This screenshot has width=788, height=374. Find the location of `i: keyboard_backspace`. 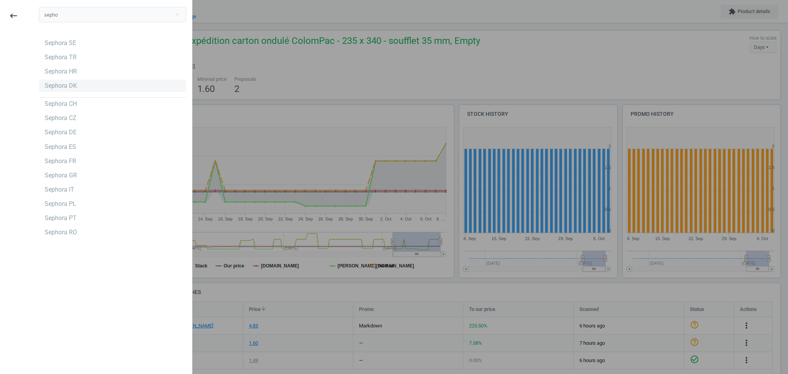

i: keyboard_backspace is located at coordinates (13, 16).